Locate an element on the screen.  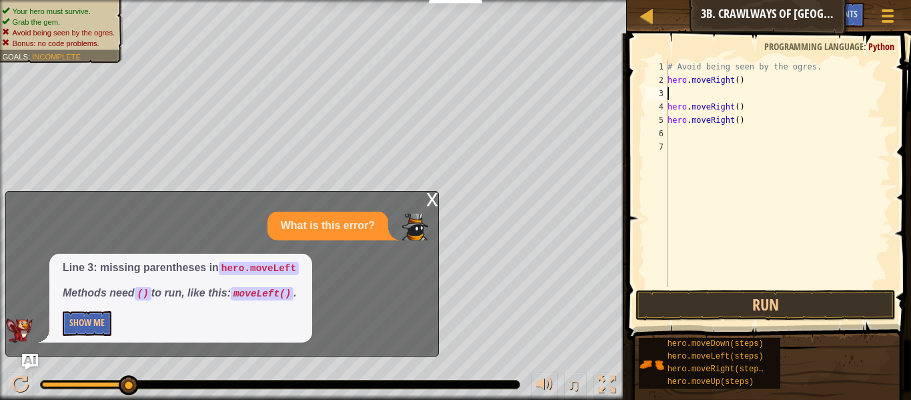
span: Programming language is located at coordinates (814, 46).